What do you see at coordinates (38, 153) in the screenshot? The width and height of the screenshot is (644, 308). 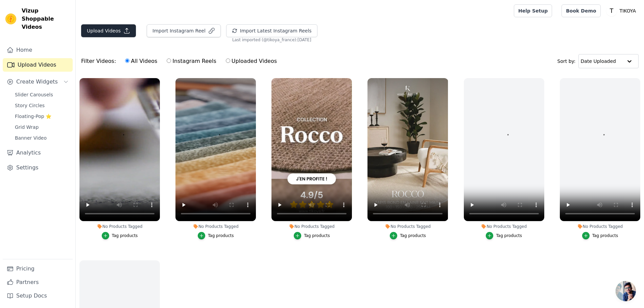 I see `a: Analytics` at bounding box center [38, 153].